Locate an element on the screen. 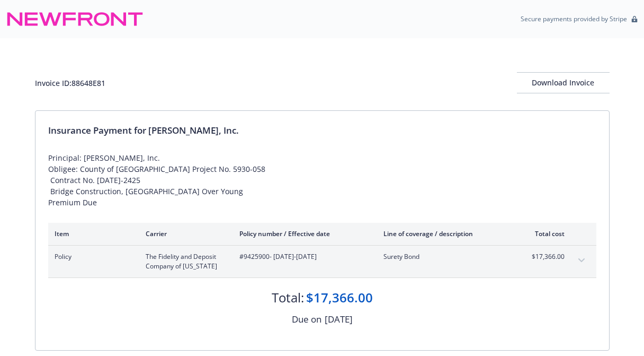  div: Policy number / Effective date is located at coordinates (303, 234).